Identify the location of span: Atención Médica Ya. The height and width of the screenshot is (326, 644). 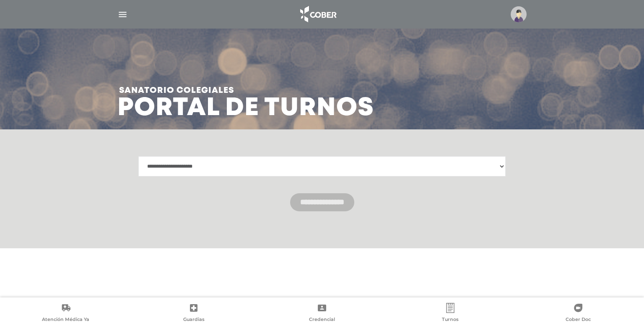
(65, 320).